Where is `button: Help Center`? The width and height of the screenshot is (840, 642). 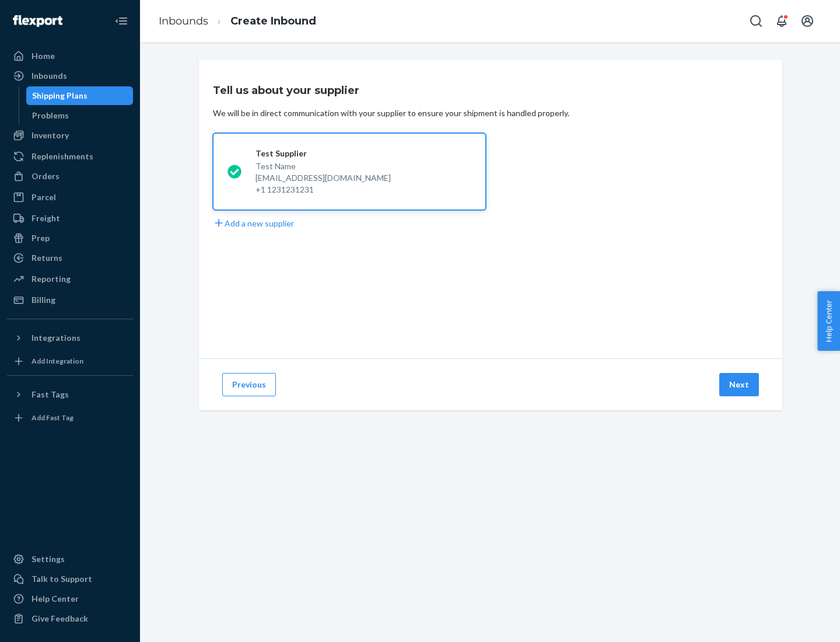
button: Help Center is located at coordinates (829, 321).